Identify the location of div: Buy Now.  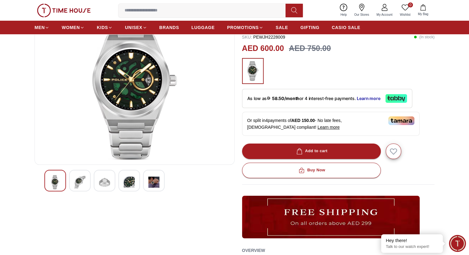
(311, 170).